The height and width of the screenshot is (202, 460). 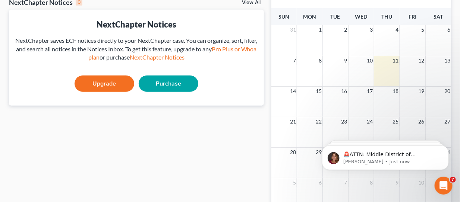 What do you see at coordinates (344, 91) in the screenshot?
I see `span: 16` at bounding box center [344, 91].